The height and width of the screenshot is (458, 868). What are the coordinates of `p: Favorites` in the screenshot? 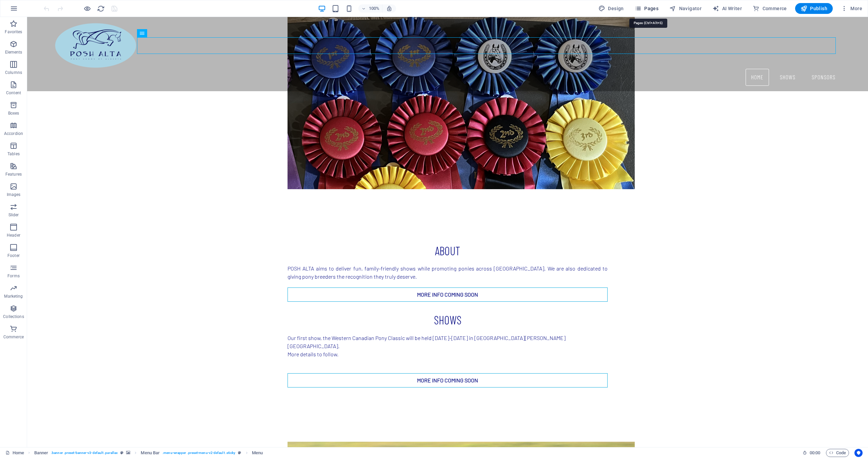 It's located at (13, 32).